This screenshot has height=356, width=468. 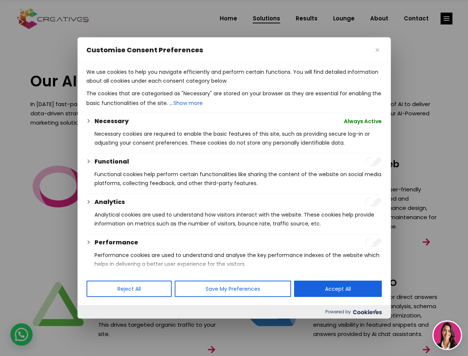 What do you see at coordinates (112, 121) in the screenshot?
I see `button: Necessary` at bounding box center [112, 121].